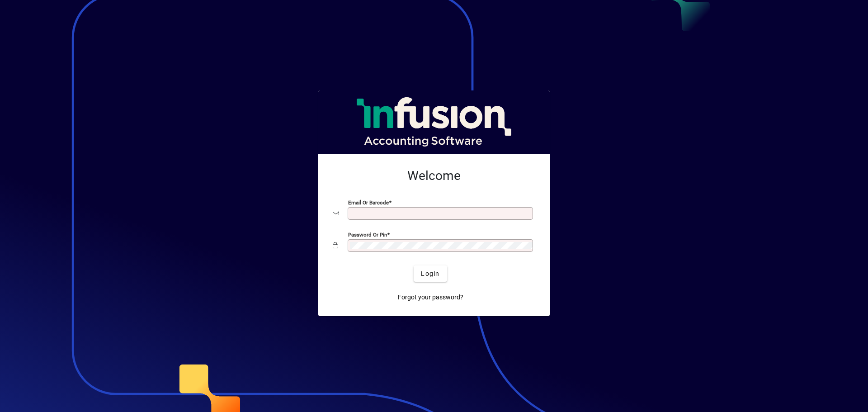 This screenshot has height=412, width=868. What do you see at coordinates (431, 297) in the screenshot?
I see `span: Forgot your password?` at bounding box center [431, 297].